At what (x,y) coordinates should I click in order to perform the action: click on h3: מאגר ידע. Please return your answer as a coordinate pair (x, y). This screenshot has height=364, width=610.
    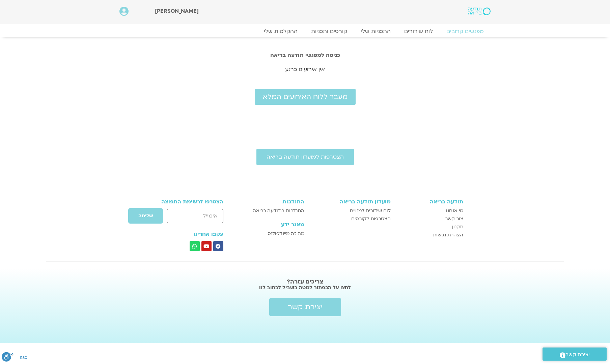
    Looking at the image, I should click on (273, 225).